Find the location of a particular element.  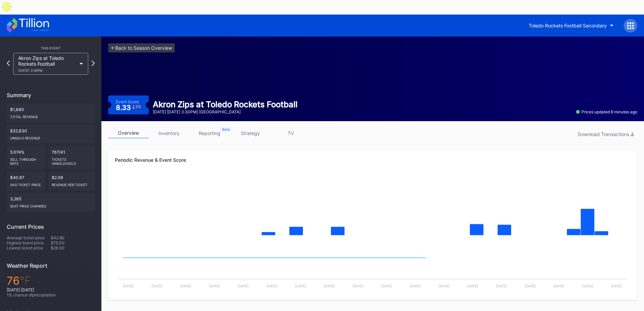

div: $42.80 is located at coordinates (73, 238).